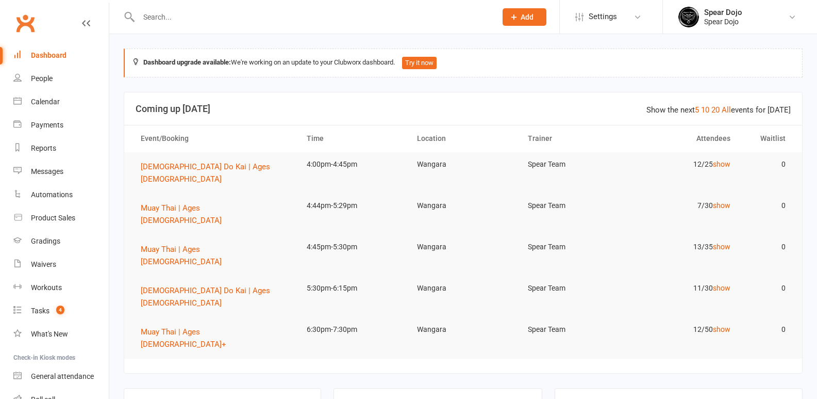 The height and width of the screenshot is (399, 817). Describe the element at coordinates (603, 17) in the screenshot. I see `span: Settings` at that location.